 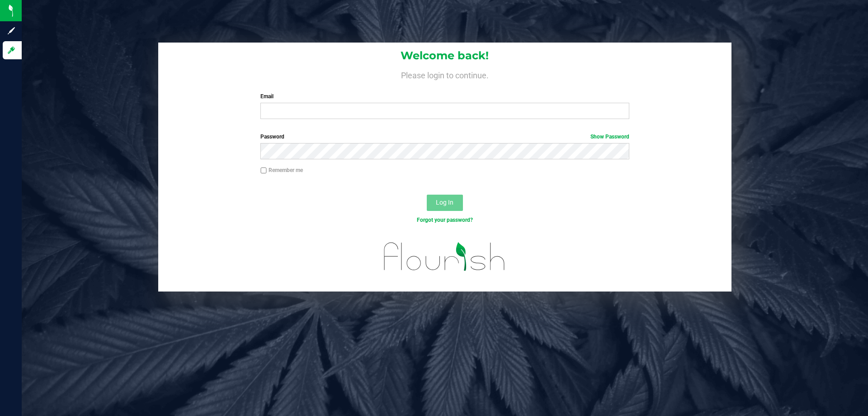 What do you see at coordinates (264, 171) in the screenshot?
I see `input: Remember me` at bounding box center [264, 171].